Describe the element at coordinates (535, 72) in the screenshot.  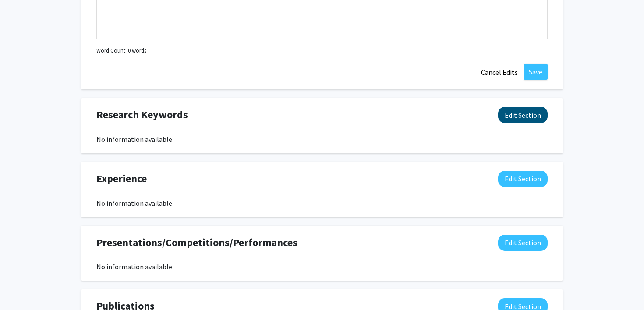
I see `button: Save` at that location.